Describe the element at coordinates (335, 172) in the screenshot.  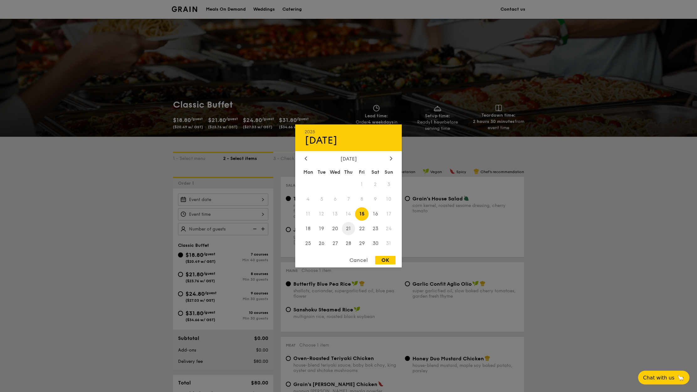
I see `div: Wed` at that location.